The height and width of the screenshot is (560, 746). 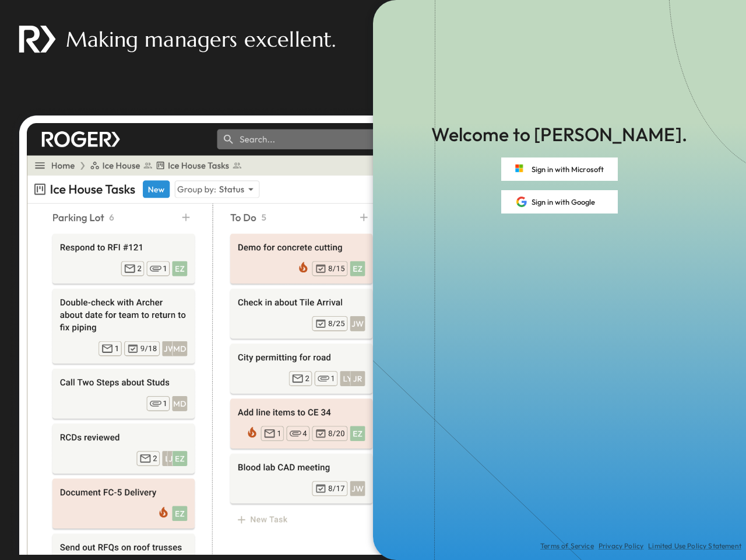 What do you see at coordinates (560, 202) in the screenshot?
I see `button: Sign in with Google` at bounding box center [560, 202].